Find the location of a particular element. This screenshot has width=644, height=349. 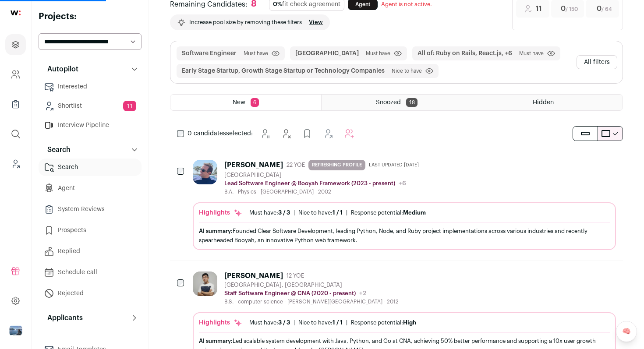

span: New is located at coordinates (239, 103).